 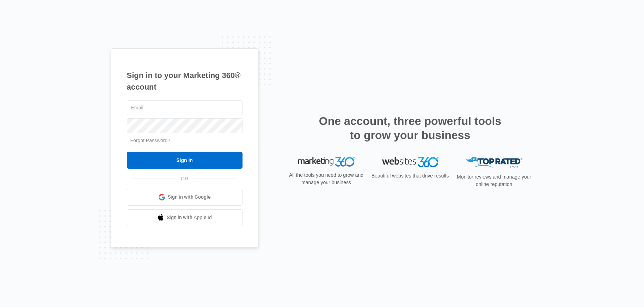 What do you see at coordinates (410, 162) in the screenshot?
I see `img: Websites 360` at bounding box center [410, 162].